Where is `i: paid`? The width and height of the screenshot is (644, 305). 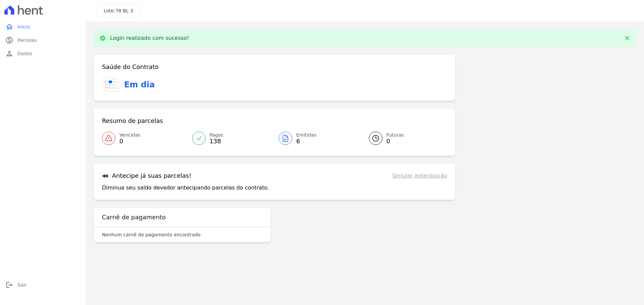 i: paid is located at coordinates (9, 40).